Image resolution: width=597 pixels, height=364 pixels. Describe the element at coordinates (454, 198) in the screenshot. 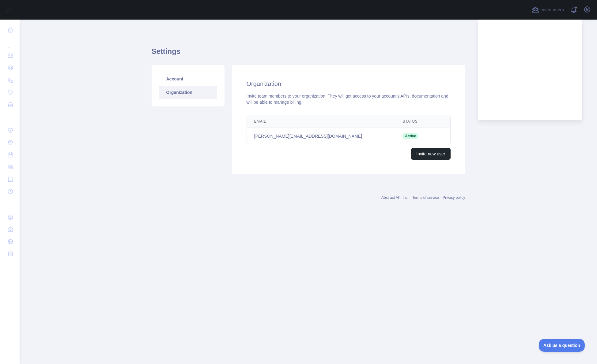

I see `a: Privacy policy` at that location.